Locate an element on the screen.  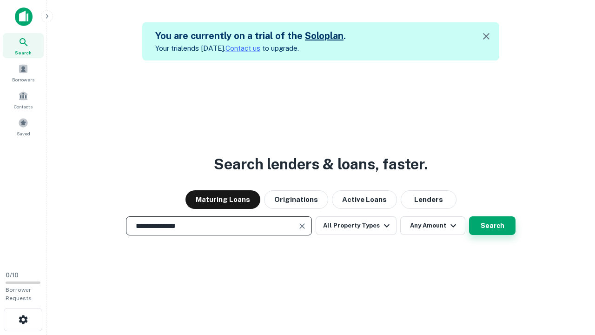
button: Clear is located at coordinates (302, 226).